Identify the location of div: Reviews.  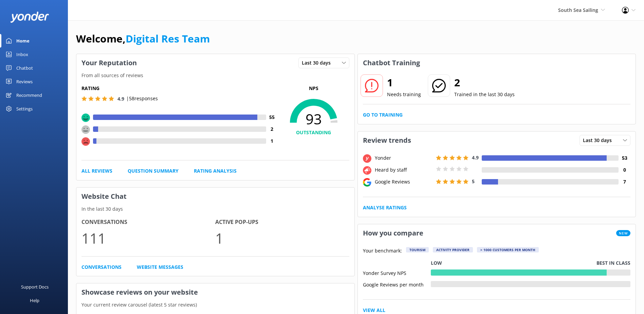
(24, 82).